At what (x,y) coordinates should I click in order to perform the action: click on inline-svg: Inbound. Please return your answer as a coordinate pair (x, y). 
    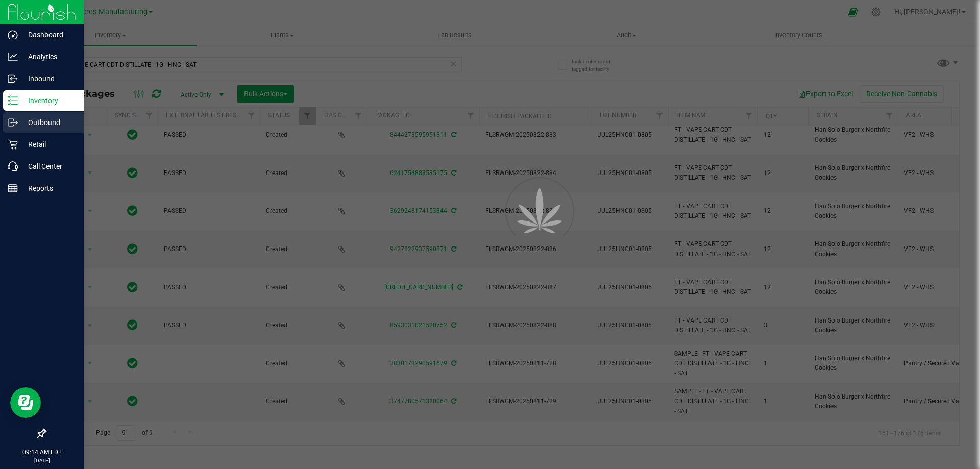
    Looking at the image, I should click on (13, 78).